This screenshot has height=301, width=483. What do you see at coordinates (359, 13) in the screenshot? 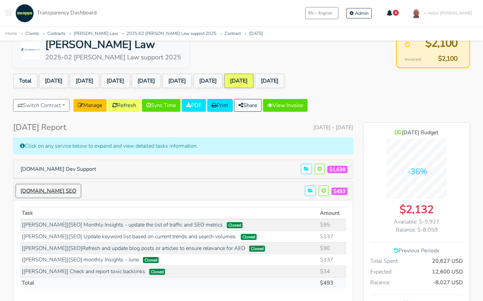
I see `a: Admin` at bounding box center [359, 13].